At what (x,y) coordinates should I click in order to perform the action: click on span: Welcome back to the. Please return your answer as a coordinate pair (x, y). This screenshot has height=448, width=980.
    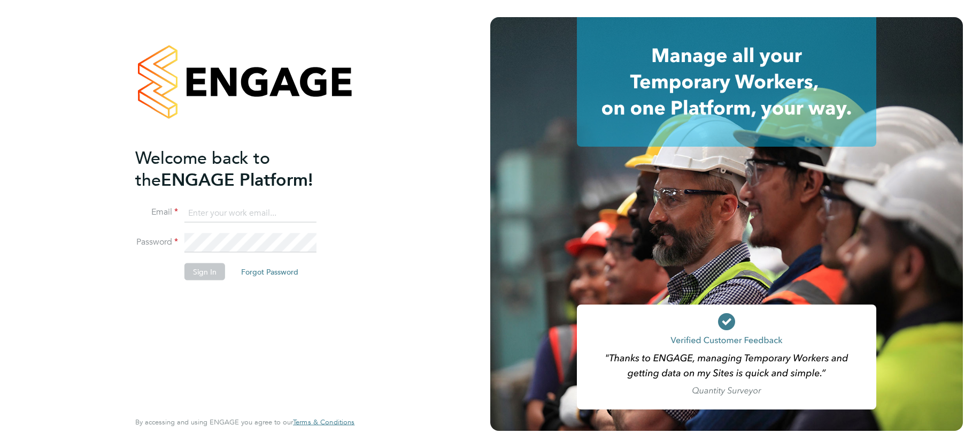
    Looking at the image, I should click on (203, 168).